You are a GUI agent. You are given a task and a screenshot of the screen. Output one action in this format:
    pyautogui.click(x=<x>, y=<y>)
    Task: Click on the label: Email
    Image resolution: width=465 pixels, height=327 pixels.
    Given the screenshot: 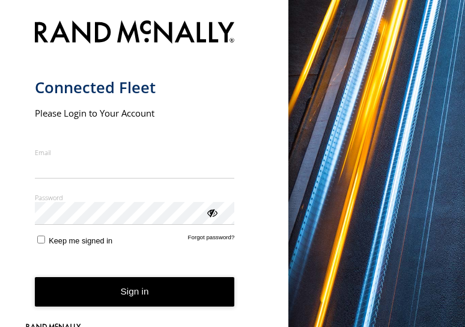 What is the action you would take?
    pyautogui.click(x=135, y=152)
    